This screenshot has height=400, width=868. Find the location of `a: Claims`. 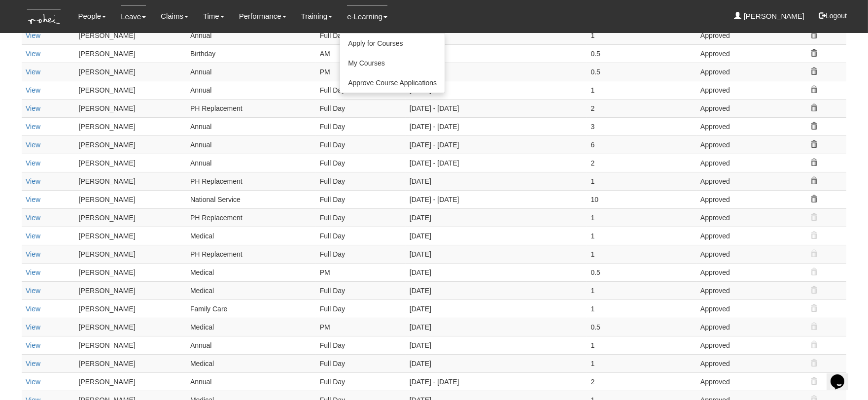

a: Claims is located at coordinates (175, 16).